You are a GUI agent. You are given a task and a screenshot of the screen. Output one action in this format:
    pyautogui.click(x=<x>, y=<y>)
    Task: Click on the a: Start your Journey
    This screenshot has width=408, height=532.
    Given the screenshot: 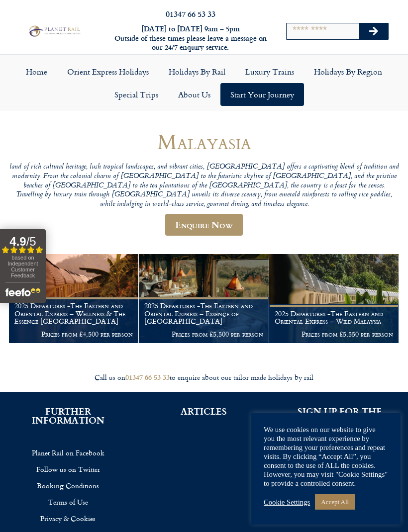 What is the action you would take?
    pyautogui.click(x=262, y=94)
    